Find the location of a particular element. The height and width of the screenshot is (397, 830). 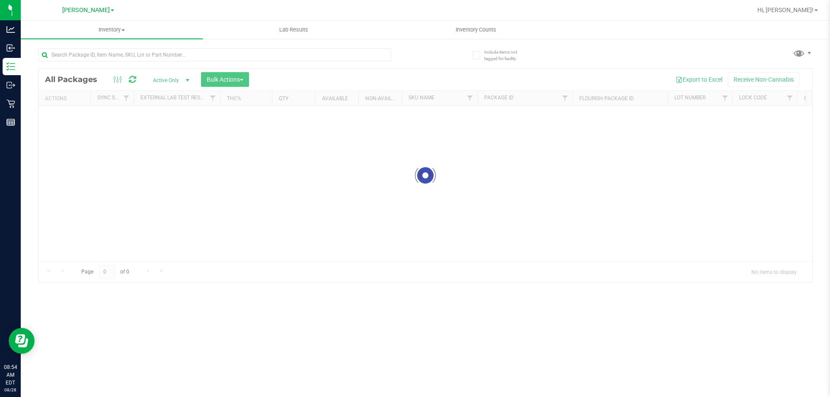

a: Inventory is located at coordinates (111, 30).